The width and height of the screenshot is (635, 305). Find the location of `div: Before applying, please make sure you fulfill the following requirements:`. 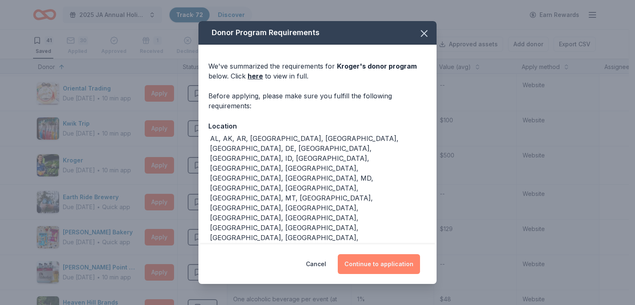

div: Before applying, please make sure you fulfill the following requirements: is located at coordinates (317, 101).